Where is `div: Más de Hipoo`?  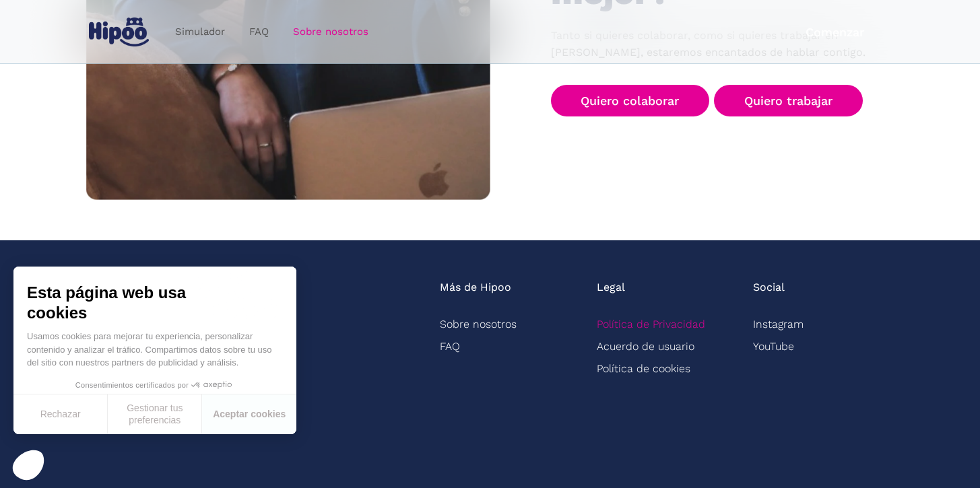 div: Más de Hipoo is located at coordinates (476, 287).